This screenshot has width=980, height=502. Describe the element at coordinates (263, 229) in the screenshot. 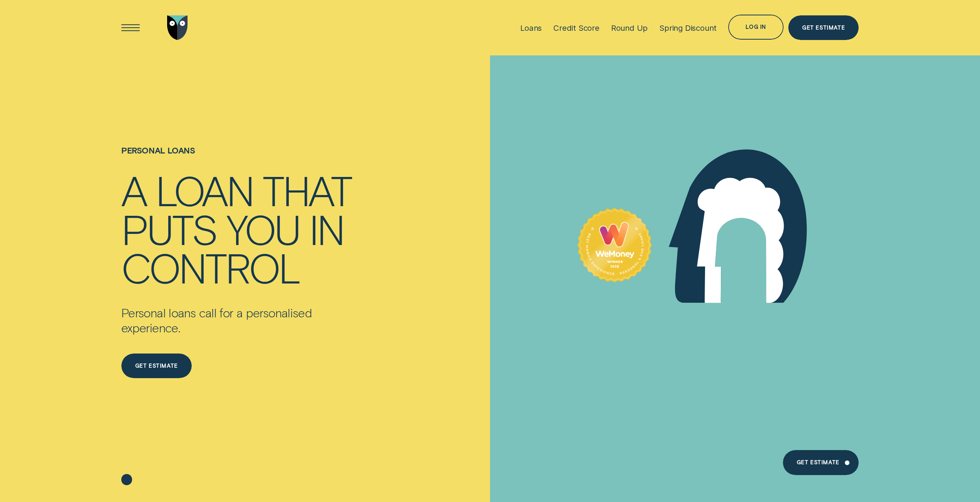

I see `div: you` at that location.